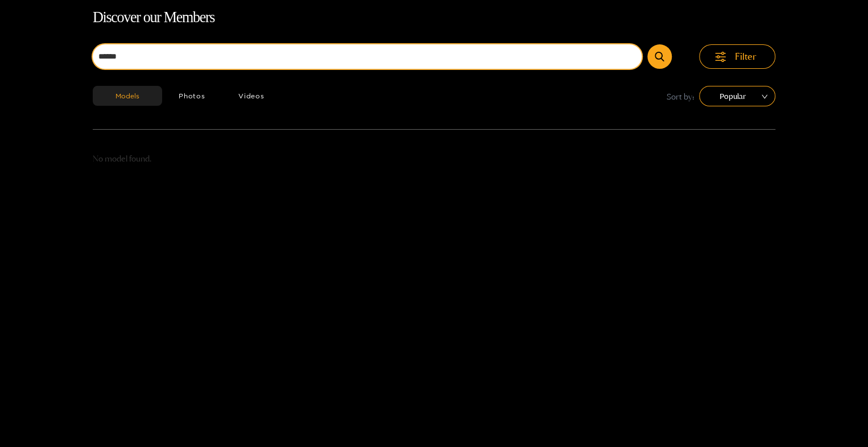 This screenshot has height=447, width=868. What do you see at coordinates (127, 95) in the screenshot?
I see `button: Models` at bounding box center [127, 95].